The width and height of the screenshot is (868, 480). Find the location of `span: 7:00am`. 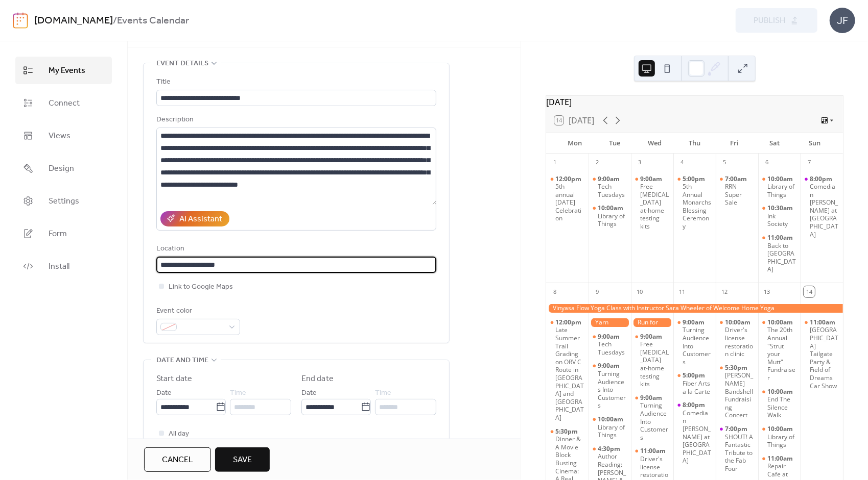

span: 7:00am is located at coordinates (736, 179).